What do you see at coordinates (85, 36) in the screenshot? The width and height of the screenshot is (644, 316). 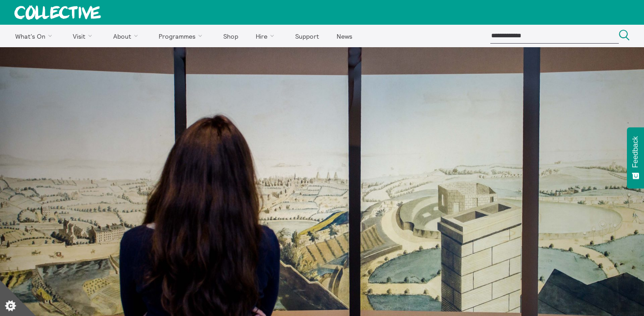 I see `a: Visit` at bounding box center [85, 36].